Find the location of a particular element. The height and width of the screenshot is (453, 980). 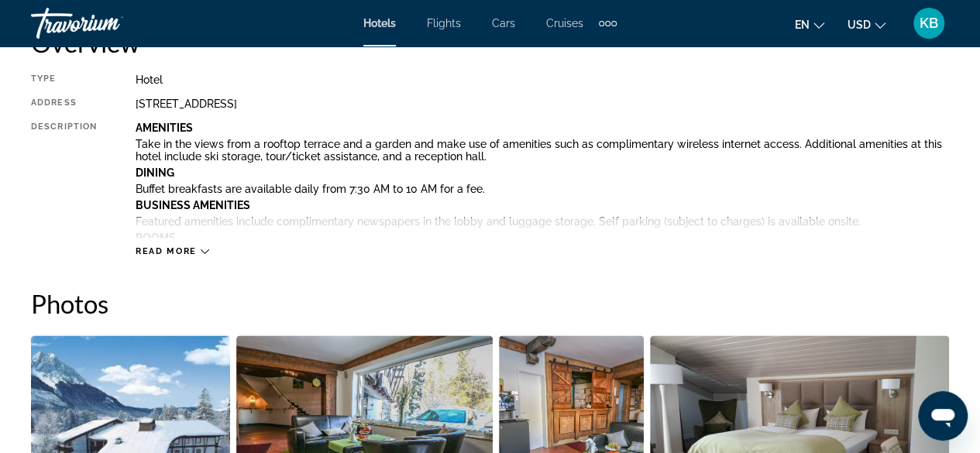

div: Hotel is located at coordinates (543, 80).